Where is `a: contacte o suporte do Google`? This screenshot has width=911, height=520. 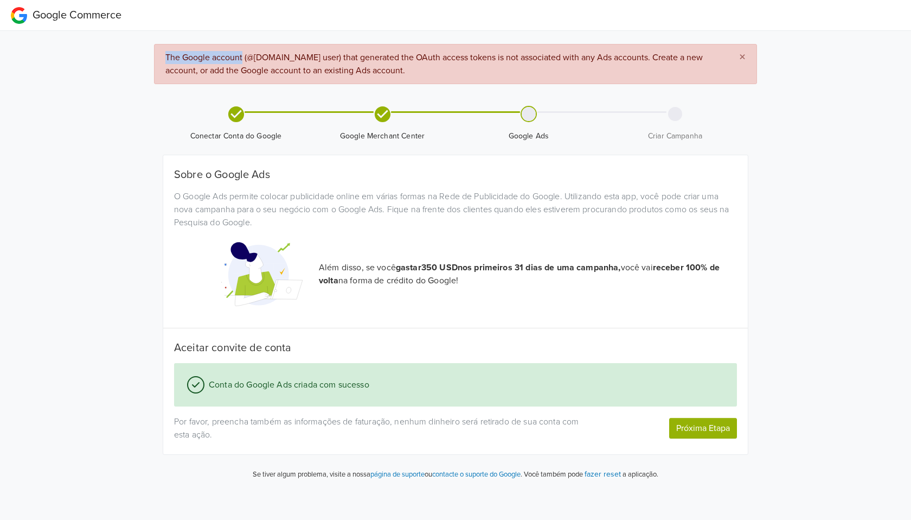 a: contacte o suporte do Google is located at coordinates (476, 474).